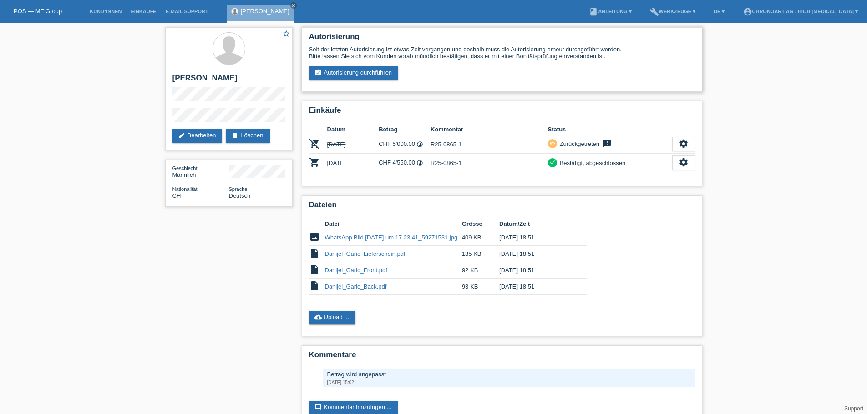 This screenshot has width=867, height=414. What do you see at coordinates (318, 318) in the screenshot?
I see `i: cloud_upload` at bounding box center [318, 318].